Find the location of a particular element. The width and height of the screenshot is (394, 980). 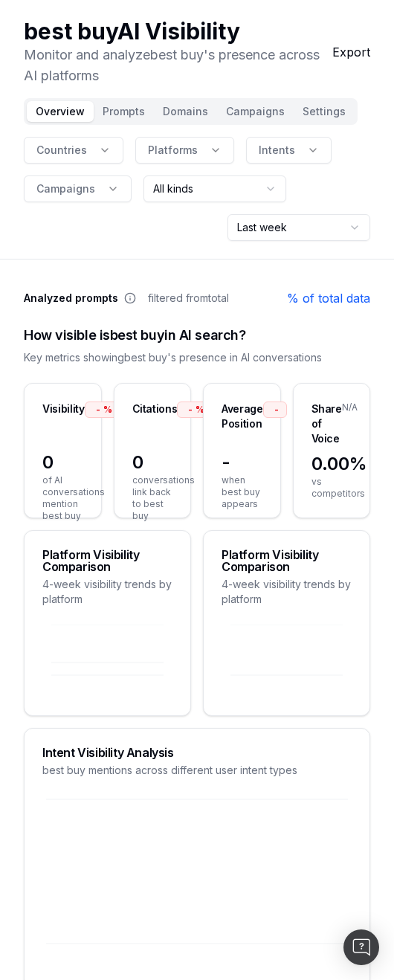

span: Analyzed prompts is located at coordinates (71, 298).